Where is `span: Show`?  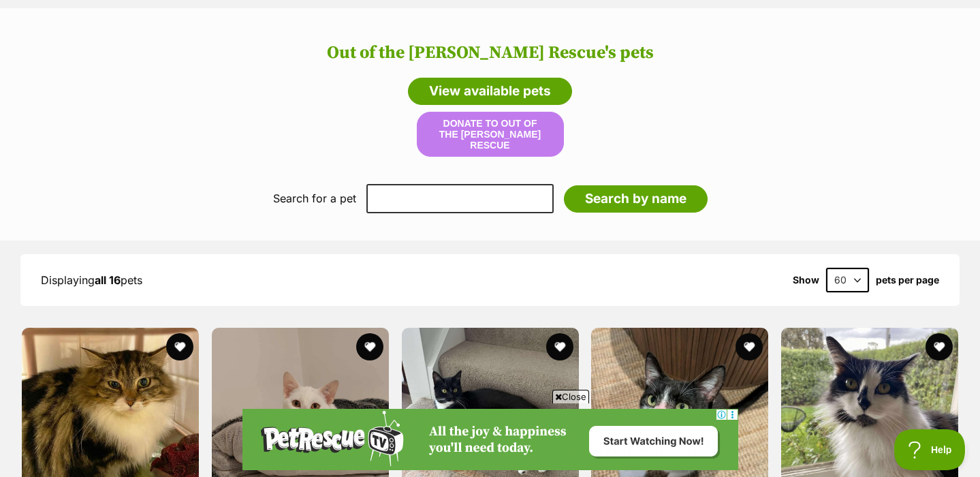 span: Show is located at coordinates (806, 280).